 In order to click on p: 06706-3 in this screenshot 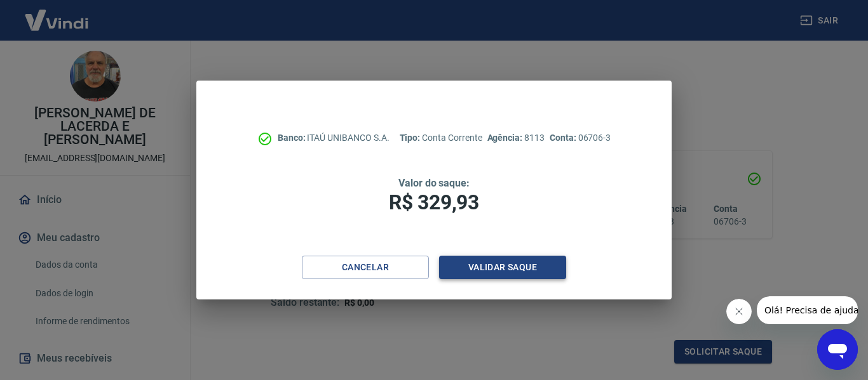, I will do `click(580, 138)`.